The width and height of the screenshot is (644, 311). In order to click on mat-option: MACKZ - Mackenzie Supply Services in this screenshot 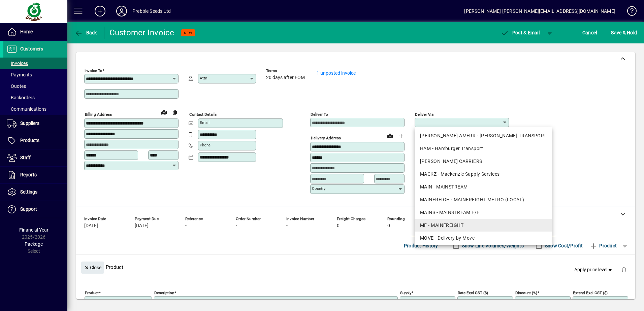, I will do `click(483, 174)`.